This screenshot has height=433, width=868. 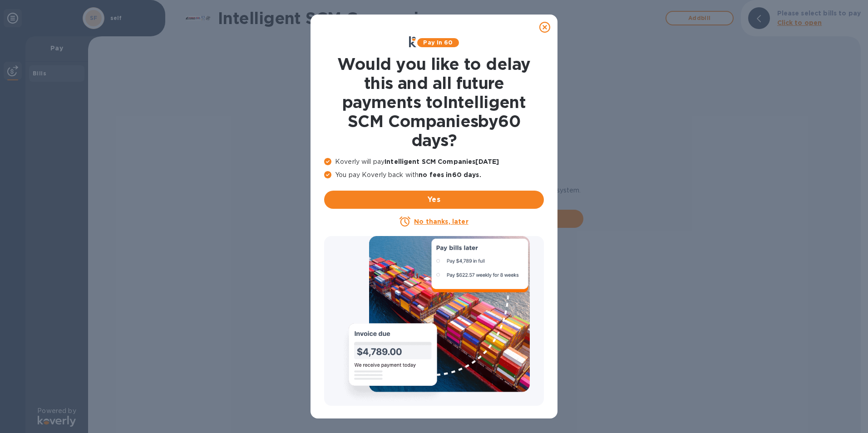 I want to click on button: Yes, so click(x=434, y=200).